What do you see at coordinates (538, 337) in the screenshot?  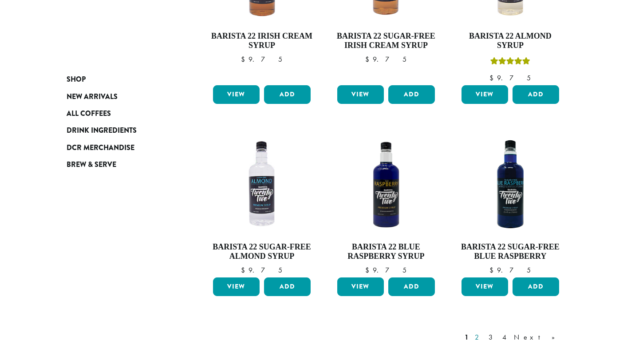 I see `a: Next »` at bounding box center [538, 337].